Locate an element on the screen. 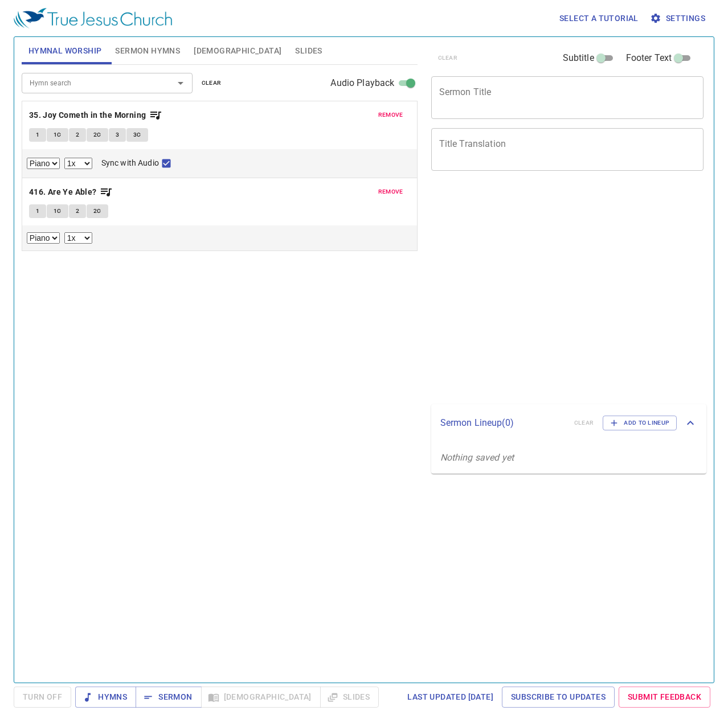 This screenshot has width=728, height=723. a: Submit Feedback is located at coordinates (664, 697).